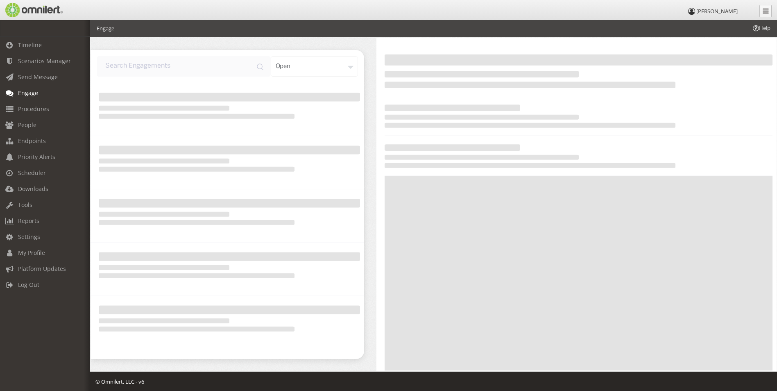 The width and height of the screenshot is (777, 391). I want to click on span: People, so click(27, 125).